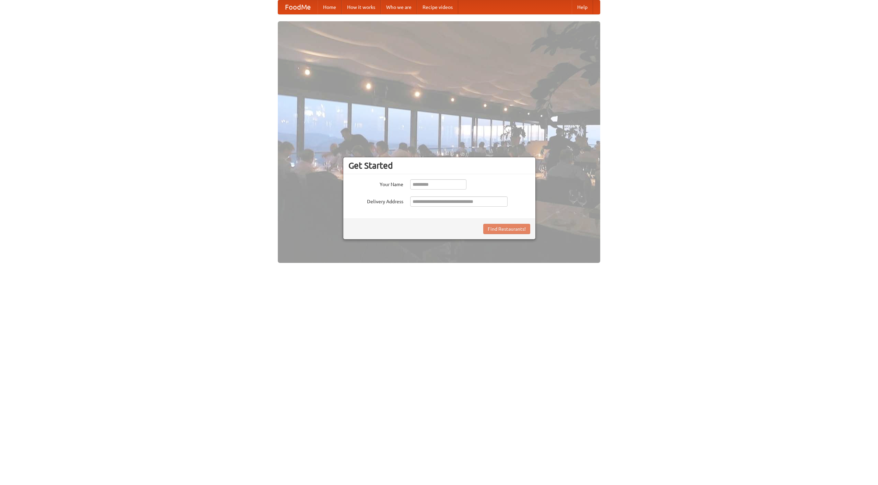  What do you see at coordinates (298, 7) in the screenshot?
I see `a: FoodMe` at bounding box center [298, 7].